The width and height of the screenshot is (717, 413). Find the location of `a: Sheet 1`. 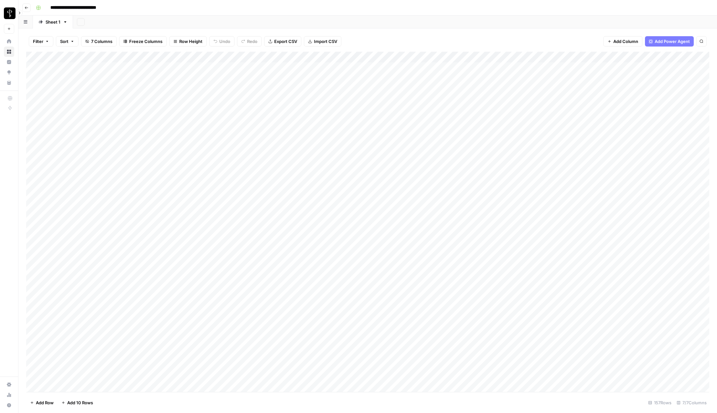

a: Sheet 1 is located at coordinates (53, 22).